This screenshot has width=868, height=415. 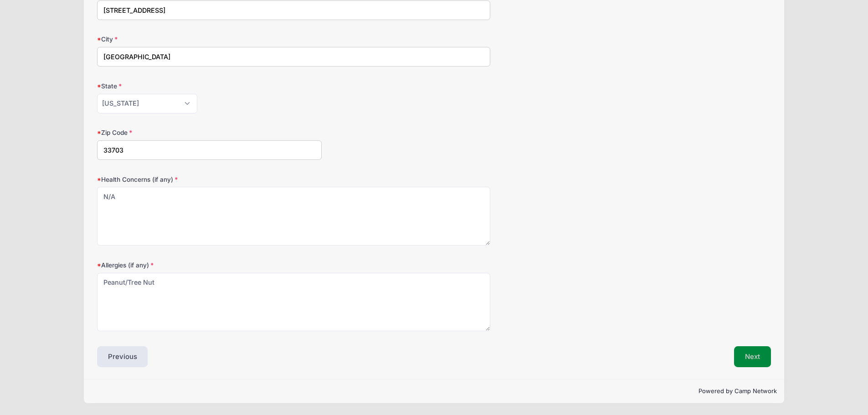 What do you see at coordinates (123, 357) in the screenshot?
I see `button: Previous` at bounding box center [123, 357].